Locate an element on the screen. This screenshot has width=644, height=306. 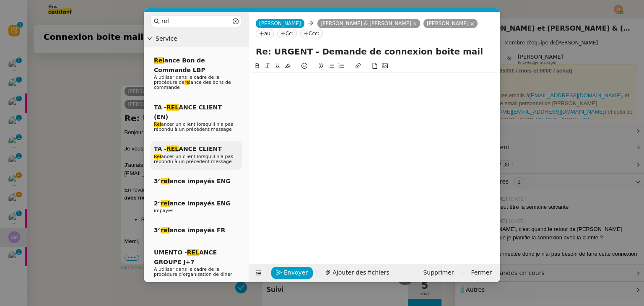
span: impayés is located at coordinates (163, 210).